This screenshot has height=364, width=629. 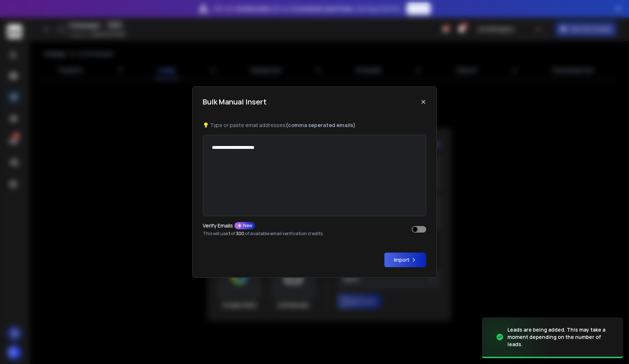 What do you see at coordinates (405, 260) in the screenshot?
I see `button: Import` at bounding box center [405, 260].